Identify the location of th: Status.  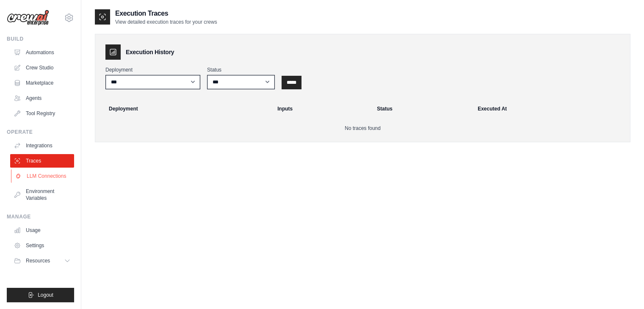
(422, 109).